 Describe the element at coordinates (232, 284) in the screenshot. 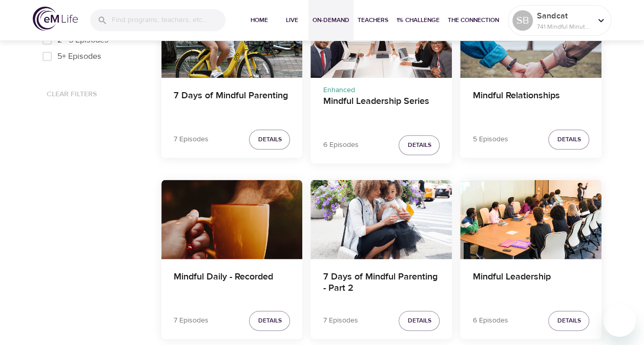

I see `h4: Mindful Daily - Recorded` at that location.